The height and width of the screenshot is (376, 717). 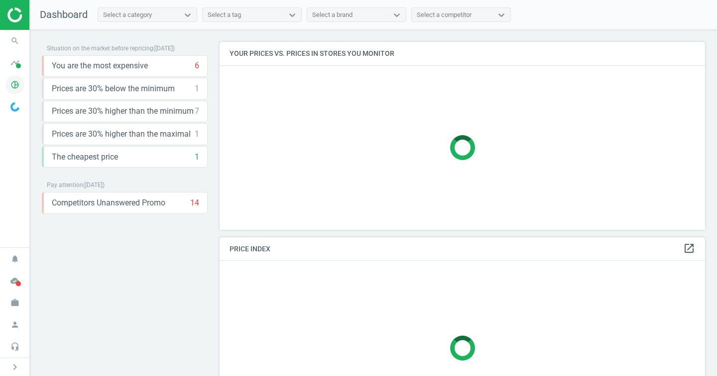 What do you see at coordinates (15, 85) in the screenshot?
I see `i: pie_chart_outlined` at bounding box center [15, 85].